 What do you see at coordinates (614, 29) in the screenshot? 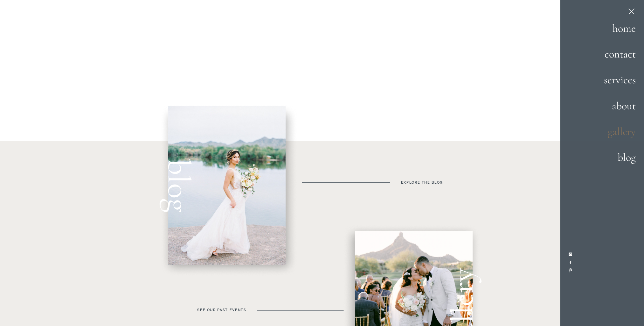
I see `a: home` at bounding box center [614, 29].